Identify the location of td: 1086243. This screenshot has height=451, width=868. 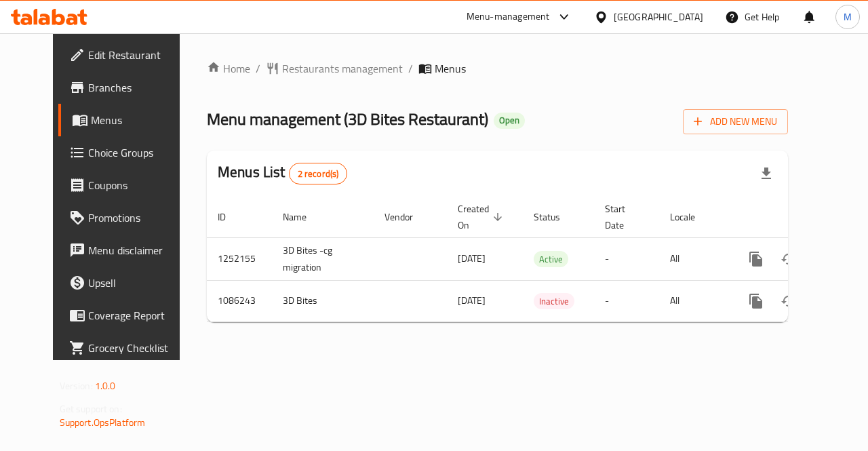
(239, 301).